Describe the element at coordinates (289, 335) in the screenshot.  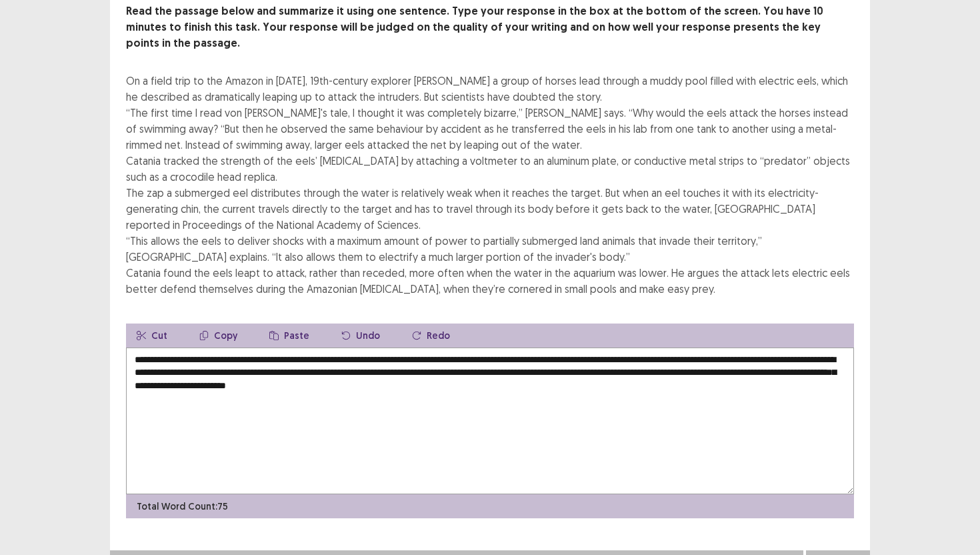
I see `button: Paste` at that location.